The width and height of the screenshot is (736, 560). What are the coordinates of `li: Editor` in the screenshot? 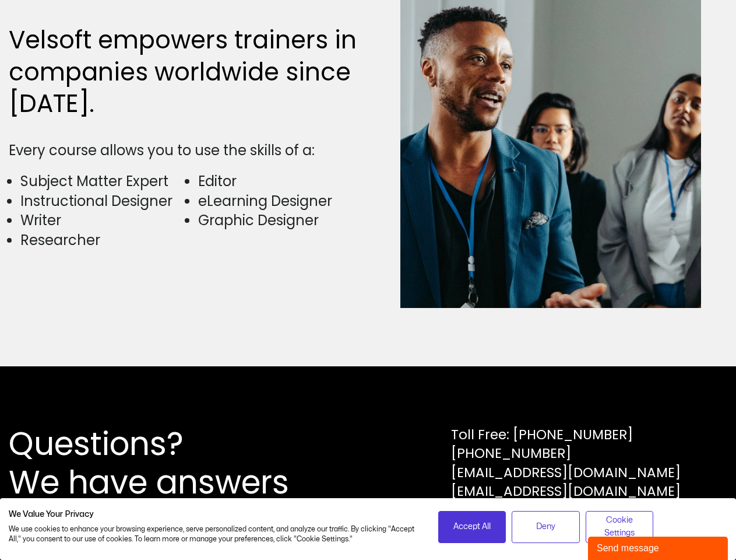 It's located at (280, 181).